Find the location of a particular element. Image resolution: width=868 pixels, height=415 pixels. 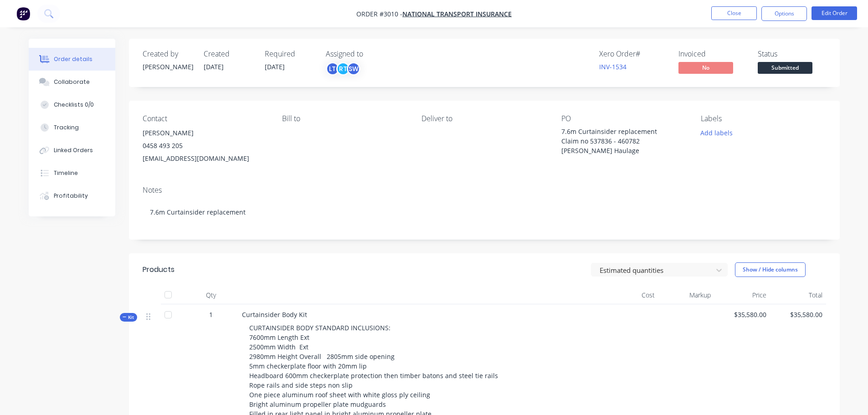

div: Timeline is located at coordinates (66, 173).